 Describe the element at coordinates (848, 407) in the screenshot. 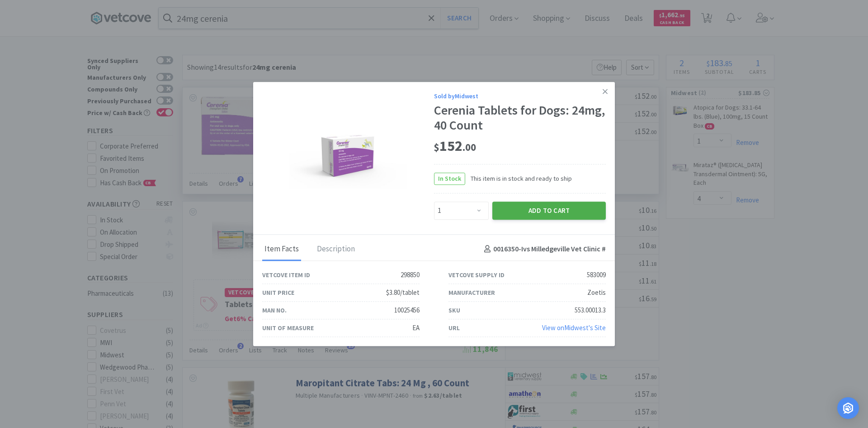

I see `div: Open Intercom Messenger` at that location.